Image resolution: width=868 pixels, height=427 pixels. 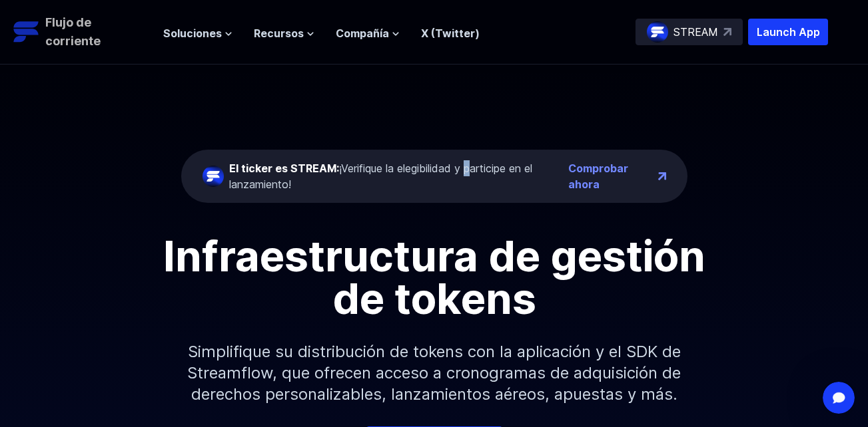 What do you see at coordinates (193, 33) in the screenshot?
I see `span: Soluciones` at bounding box center [193, 33].